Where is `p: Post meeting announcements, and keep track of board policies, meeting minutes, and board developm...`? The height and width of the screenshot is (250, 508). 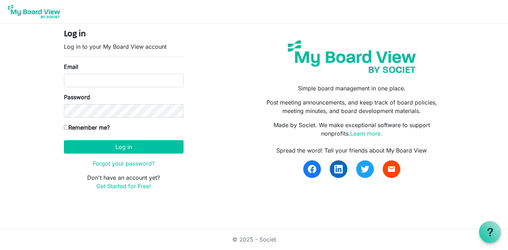 p: Post meeting announcements, and keep track of board policies, meeting minutes, and board developm... is located at coordinates (352, 107).